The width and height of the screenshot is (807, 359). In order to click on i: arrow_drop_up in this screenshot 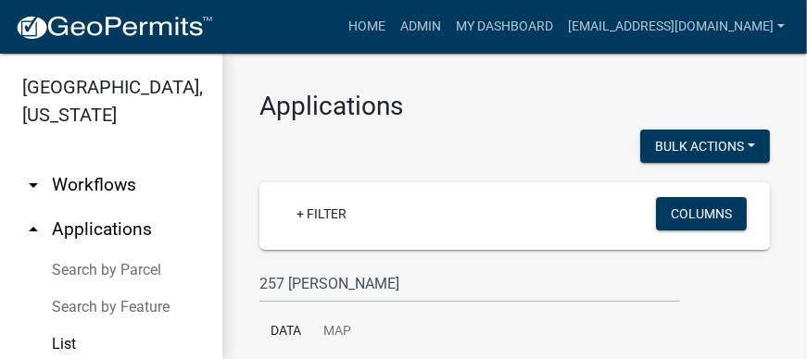, I will do `click(33, 230)`.